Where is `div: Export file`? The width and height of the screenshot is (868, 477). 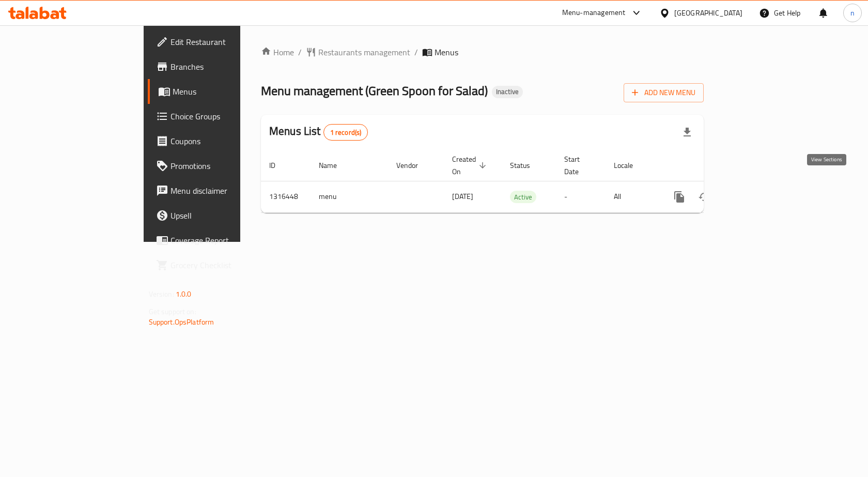 div: Export file is located at coordinates (688, 132).